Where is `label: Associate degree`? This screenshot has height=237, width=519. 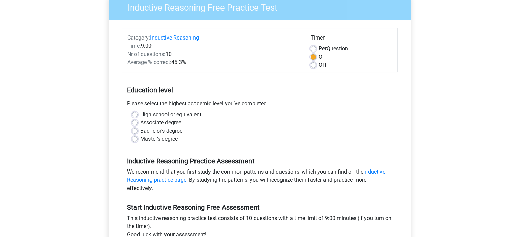
label: Associate degree is located at coordinates (161, 123).